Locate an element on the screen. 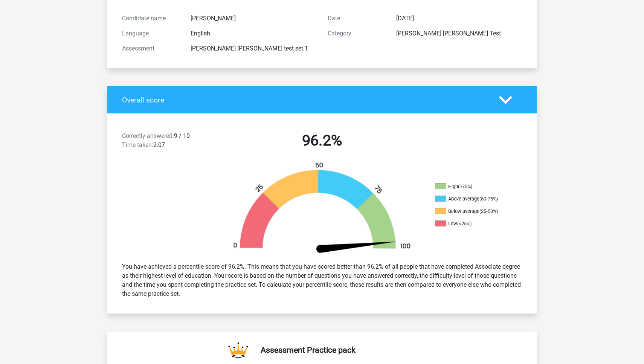 This screenshot has height=364, width=644. div: You have achieved a percentile score of 96.2%. This means that you have scored better than 96.2% ... is located at coordinates (322, 281).